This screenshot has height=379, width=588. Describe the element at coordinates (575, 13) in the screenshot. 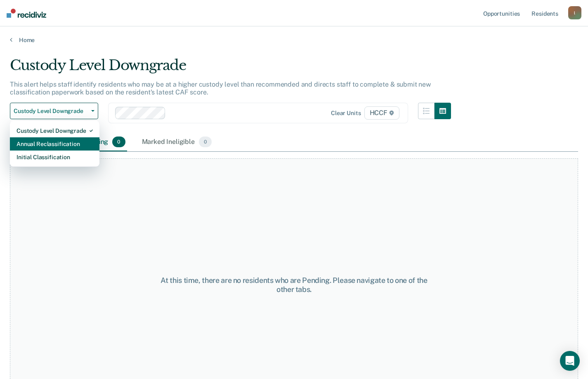

I see `div: l` at that location.